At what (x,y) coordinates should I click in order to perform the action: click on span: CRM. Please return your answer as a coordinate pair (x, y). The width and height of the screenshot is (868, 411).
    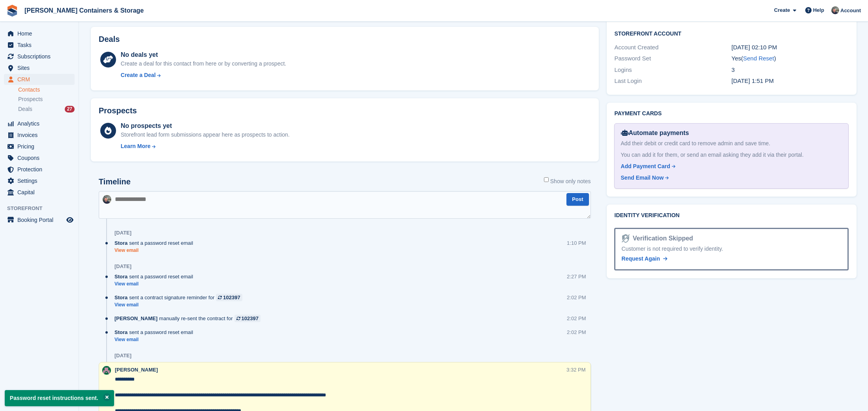
    Looking at the image, I should click on (41, 79).